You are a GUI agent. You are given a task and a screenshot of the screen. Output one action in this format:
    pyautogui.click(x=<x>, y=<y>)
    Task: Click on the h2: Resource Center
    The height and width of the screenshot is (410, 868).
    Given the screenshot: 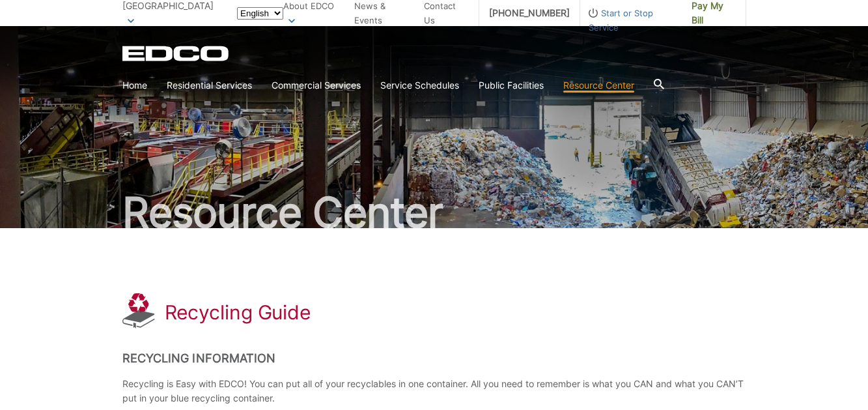 What is the action you would take?
    pyautogui.click(x=435, y=212)
    